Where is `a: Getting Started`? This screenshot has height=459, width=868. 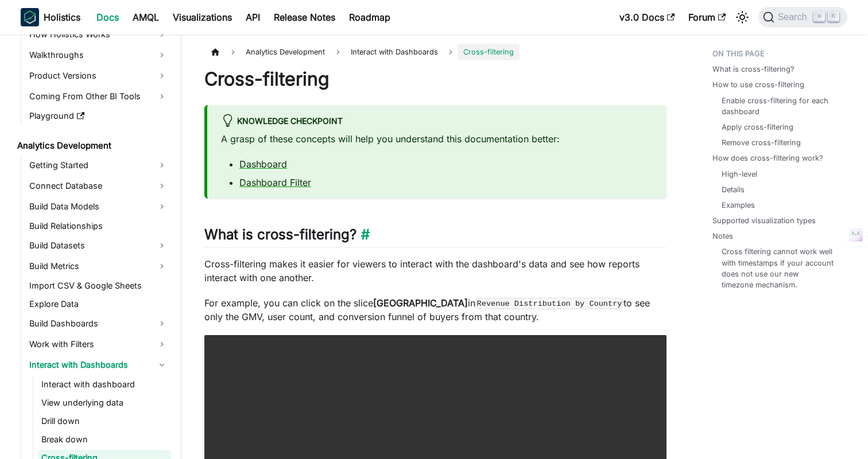
a: Getting Started is located at coordinates (98, 165).